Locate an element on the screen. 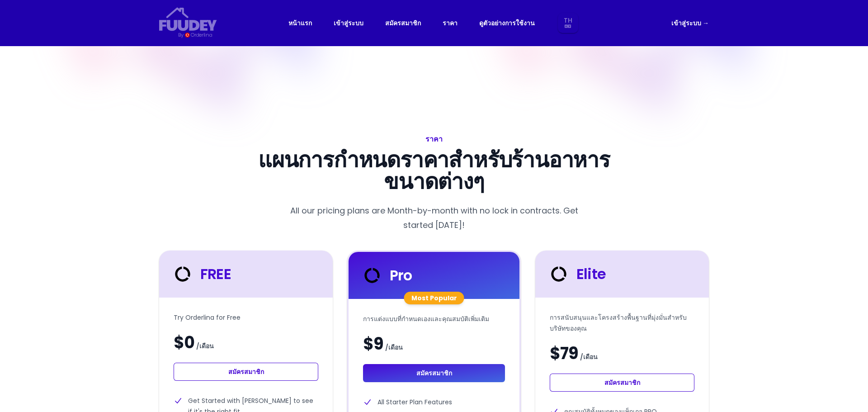 Image resolution: width=868 pixels, height=412 pixels. span: $79 is located at coordinates (564, 354).